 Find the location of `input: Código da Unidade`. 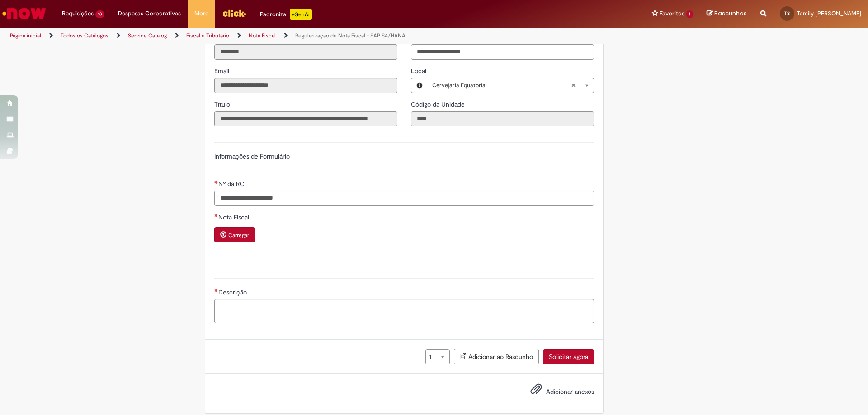

input: Código da Unidade is located at coordinates (502, 119).